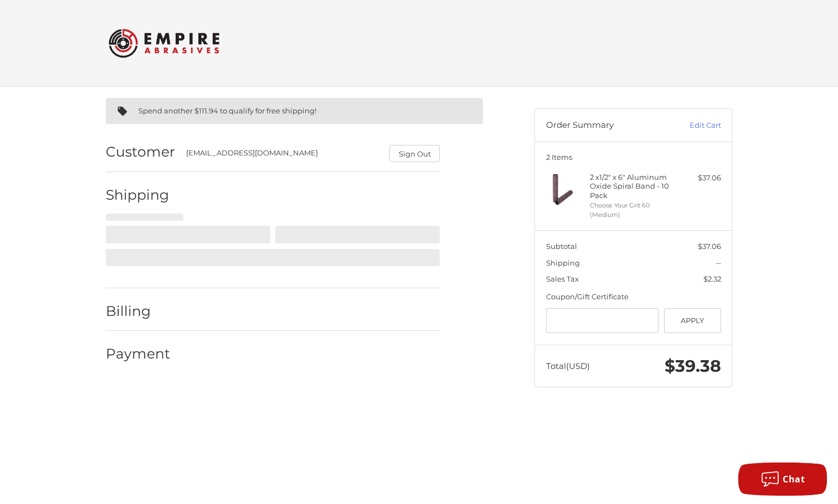 Image resolution: width=838 pixels, height=504 pixels. Describe the element at coordinates (633, 297) in the screenshot. I see `div: Coupon/Gift Certificate` at that location.